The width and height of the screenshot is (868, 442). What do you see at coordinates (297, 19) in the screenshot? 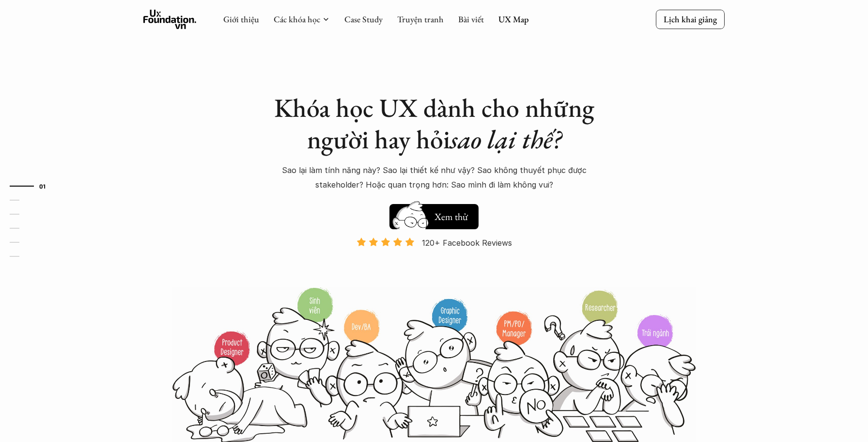
I see `a: Các khóa học` at bounding box center [297, 19].